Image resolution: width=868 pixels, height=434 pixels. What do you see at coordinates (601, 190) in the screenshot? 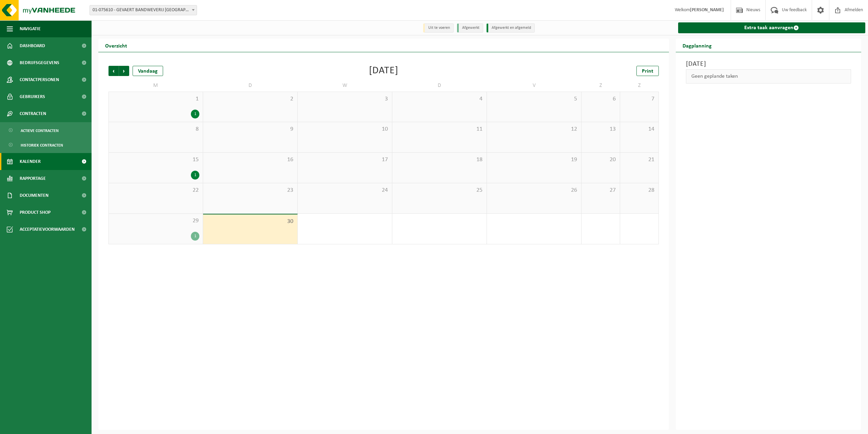
I see `span: 27` at bounding box center [601, 190].